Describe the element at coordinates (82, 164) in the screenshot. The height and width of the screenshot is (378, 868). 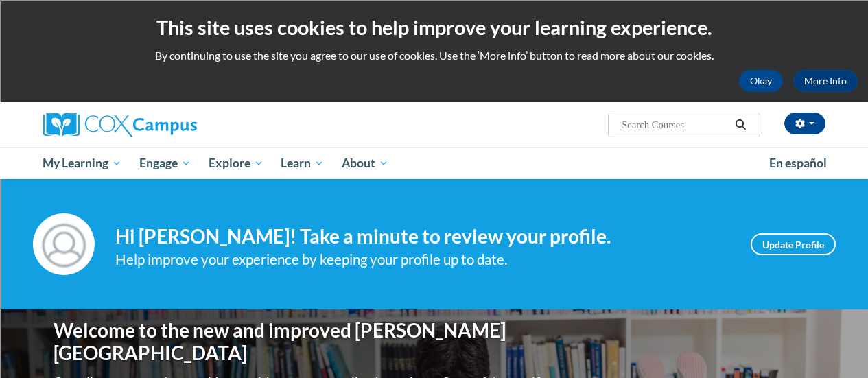
I see `span: My Learning` at that location.